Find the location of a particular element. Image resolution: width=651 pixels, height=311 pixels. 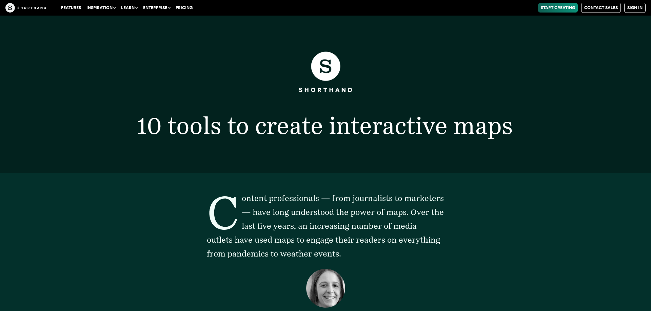

button: Enterprise is located at coordinates (157, 8).